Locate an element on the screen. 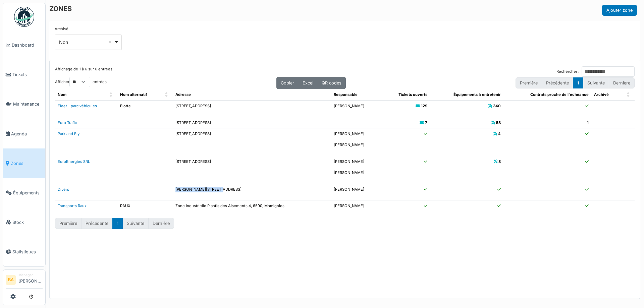 The image size is (644, 308). a: Fleet - parc véhicules is located at coordinates (77, 106).